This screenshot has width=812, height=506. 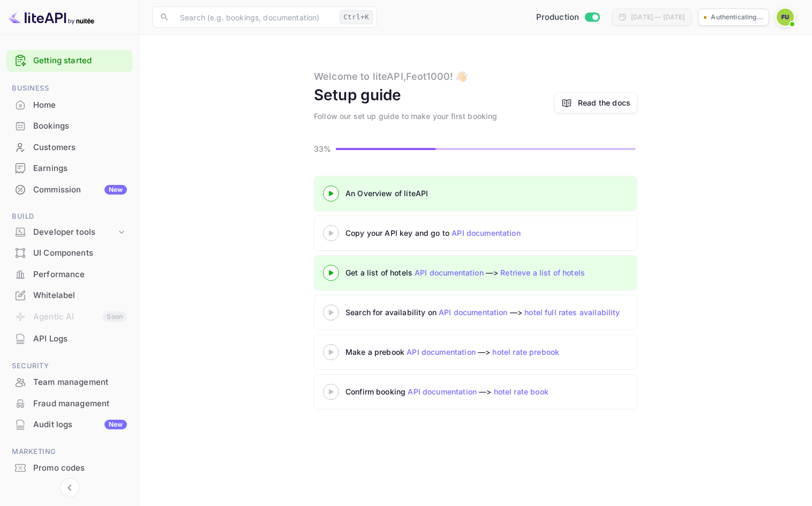 What do you see at coordinates (80, 189) in the screenshot?
I see `div: Commission` at bounding box center [80, 189].